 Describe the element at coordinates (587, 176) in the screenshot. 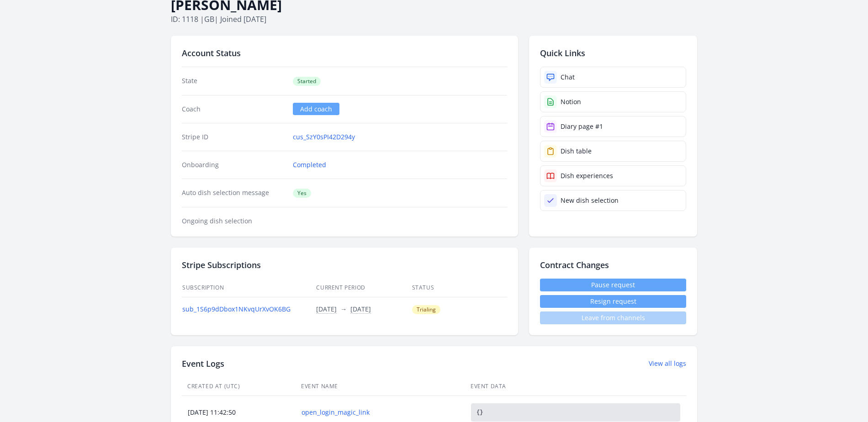

I see `div: Dish experiences` at that location.